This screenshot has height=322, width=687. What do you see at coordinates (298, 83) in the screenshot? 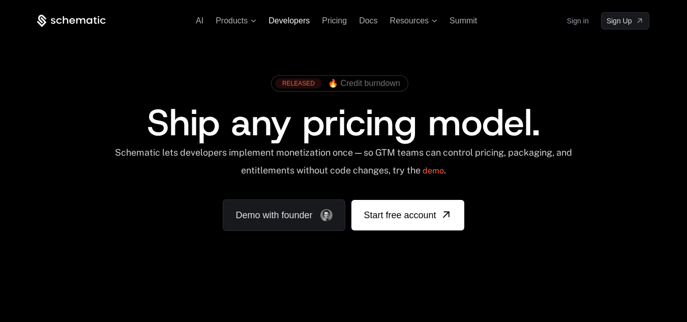
I see `div: RELEASED` at bounding box center [298, 83].